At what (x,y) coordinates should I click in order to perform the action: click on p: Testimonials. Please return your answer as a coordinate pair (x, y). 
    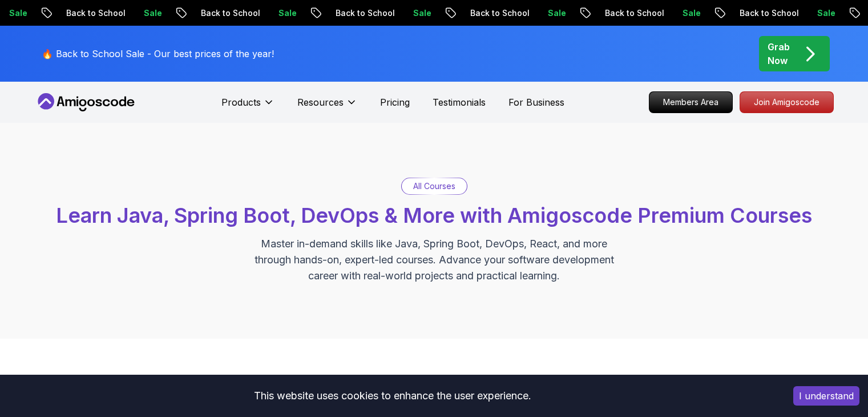
    Looking at the image, I should click on (459, 102).